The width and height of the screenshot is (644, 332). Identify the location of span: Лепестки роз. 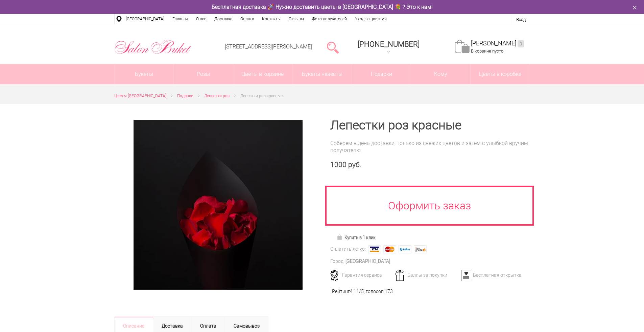
(217, 96).